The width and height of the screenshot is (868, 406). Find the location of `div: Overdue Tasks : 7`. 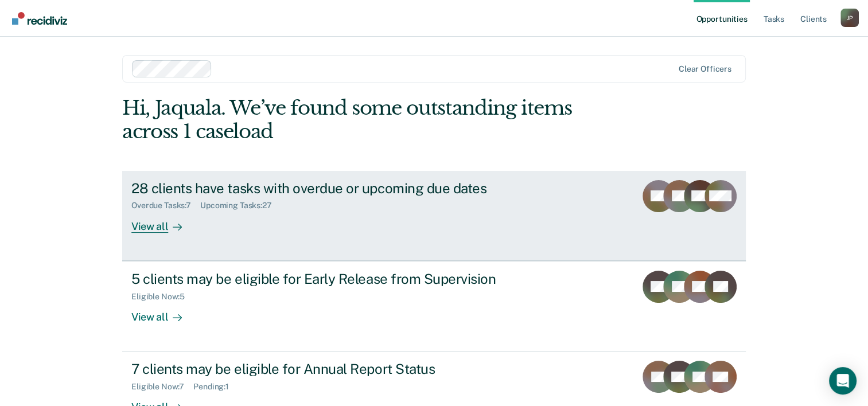

div: Overdue Tasks : 7 is located at coordinates (166, 205).